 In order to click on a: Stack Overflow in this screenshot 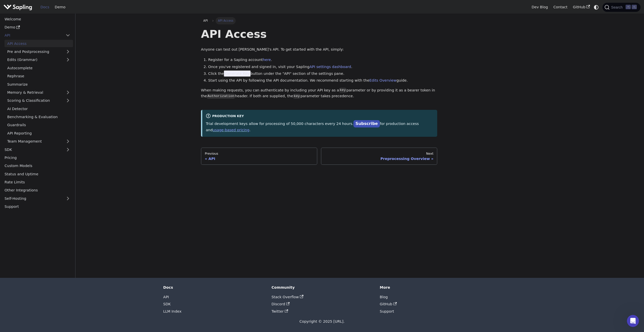, I will do `click(287, 297)`.